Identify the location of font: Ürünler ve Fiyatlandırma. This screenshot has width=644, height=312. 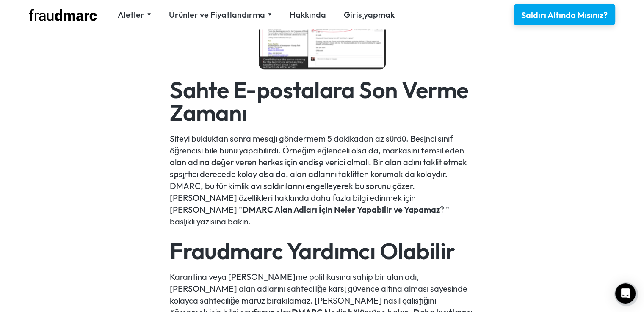
(217, 15).